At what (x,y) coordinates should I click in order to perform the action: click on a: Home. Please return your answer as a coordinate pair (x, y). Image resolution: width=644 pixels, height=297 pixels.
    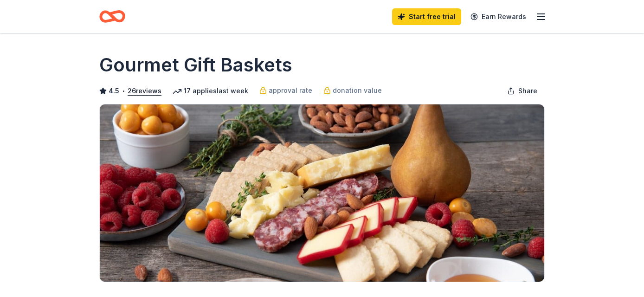
    Looking at the image, I should click on (112, 17).